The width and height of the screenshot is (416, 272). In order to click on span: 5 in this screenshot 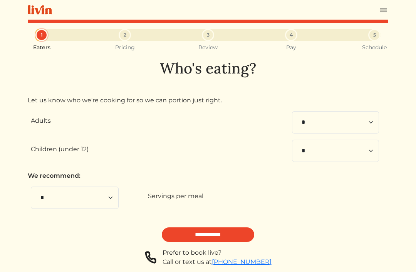, I will do `click(374, 35)`.